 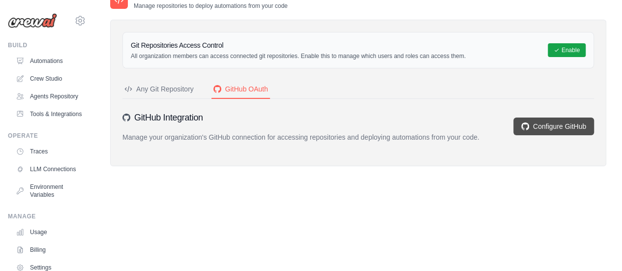 I want to click on a: Environment Variables, so click(x=49, y=191).